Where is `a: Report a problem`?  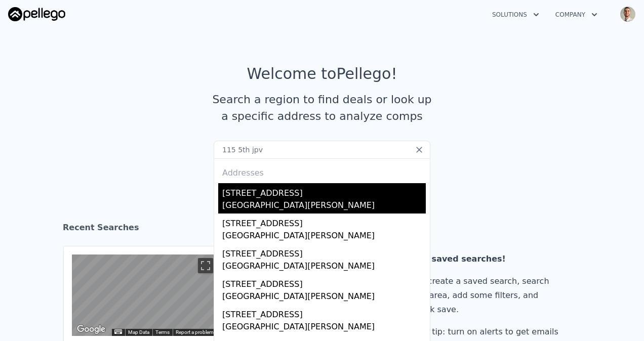
a: Report a problem is located at coordinates (194, 332).